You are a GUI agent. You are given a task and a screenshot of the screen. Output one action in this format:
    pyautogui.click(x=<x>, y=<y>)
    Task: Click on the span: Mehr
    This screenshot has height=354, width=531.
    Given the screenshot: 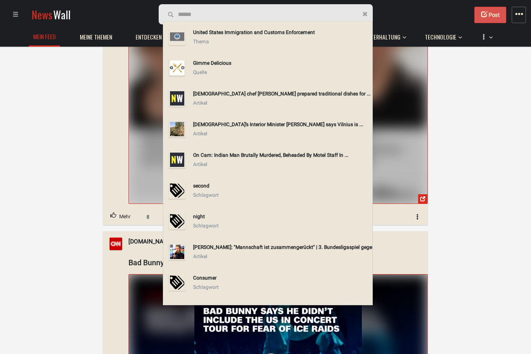 What is the action you would take?
    pyautogui.click(x=125, y=217)
    